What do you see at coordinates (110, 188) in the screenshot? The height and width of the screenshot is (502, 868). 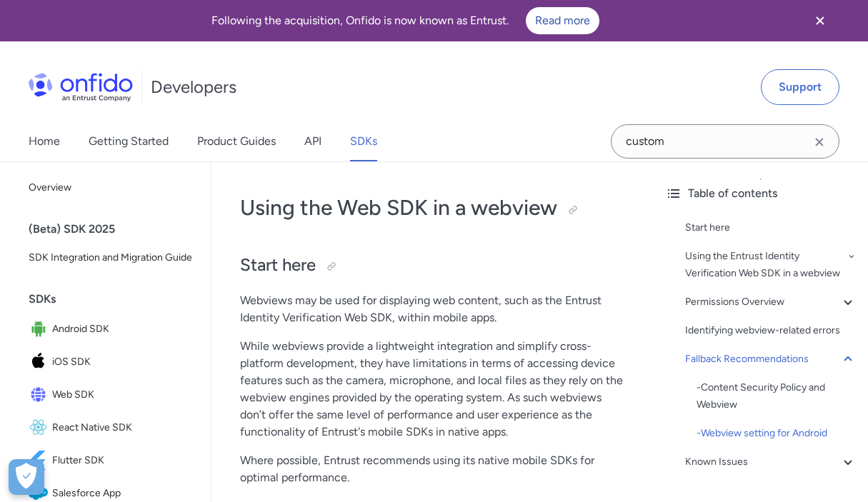 I see `a: Overview` at bounding box center [110, 188].